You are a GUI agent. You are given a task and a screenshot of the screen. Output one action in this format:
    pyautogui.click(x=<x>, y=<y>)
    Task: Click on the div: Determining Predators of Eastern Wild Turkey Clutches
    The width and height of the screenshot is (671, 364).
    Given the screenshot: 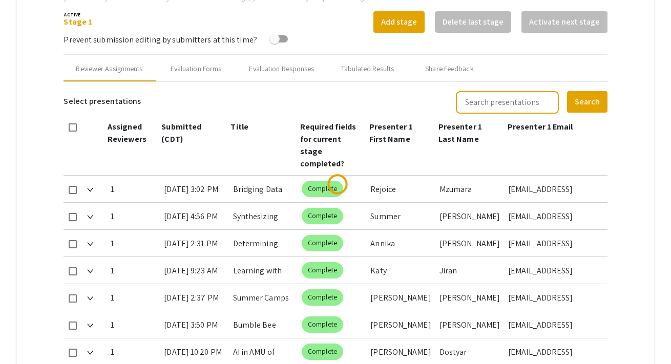 What is the action you would take?
    pyautogui.click(x=263, y=243)
    